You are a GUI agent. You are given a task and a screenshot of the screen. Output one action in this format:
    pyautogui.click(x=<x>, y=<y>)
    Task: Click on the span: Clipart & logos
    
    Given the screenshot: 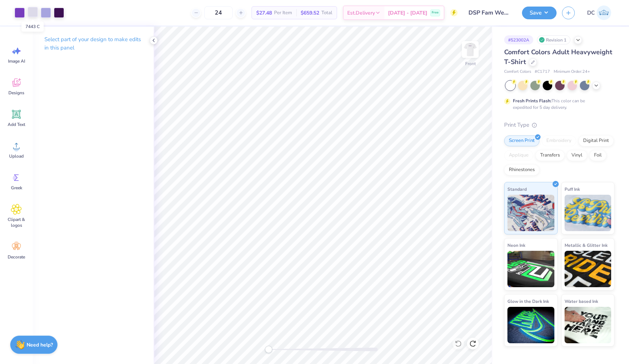 What is the action you would take?
    pyautogui.click(x=16, y=222)
    